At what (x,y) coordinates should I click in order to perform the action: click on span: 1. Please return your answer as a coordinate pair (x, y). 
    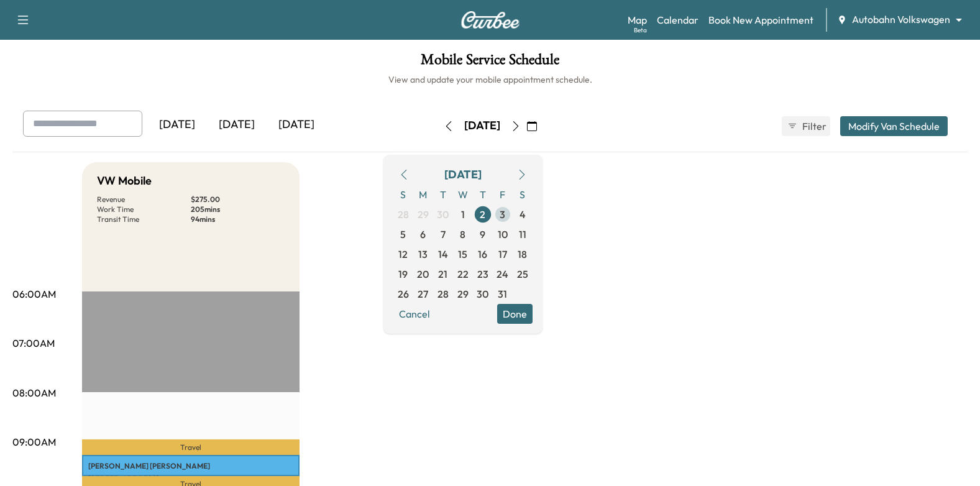
    Looking at the image, I should click on (463, 214).